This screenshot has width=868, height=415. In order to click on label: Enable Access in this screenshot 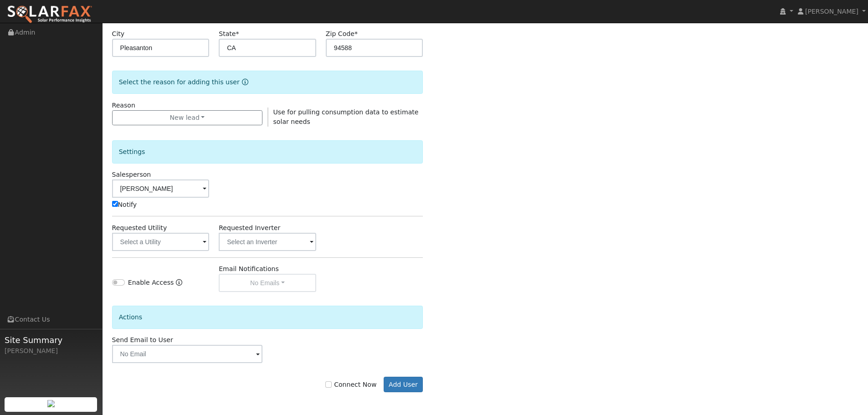, I will do `click(151, 283)`.